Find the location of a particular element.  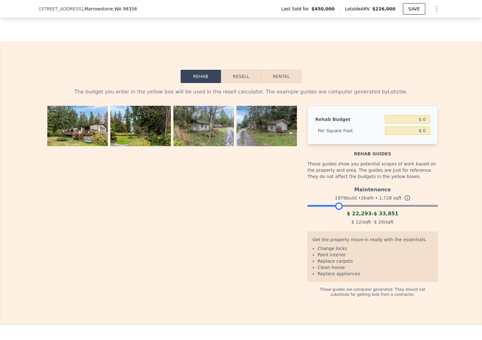

div: Rehab guides is located at coordinates (373, 150).